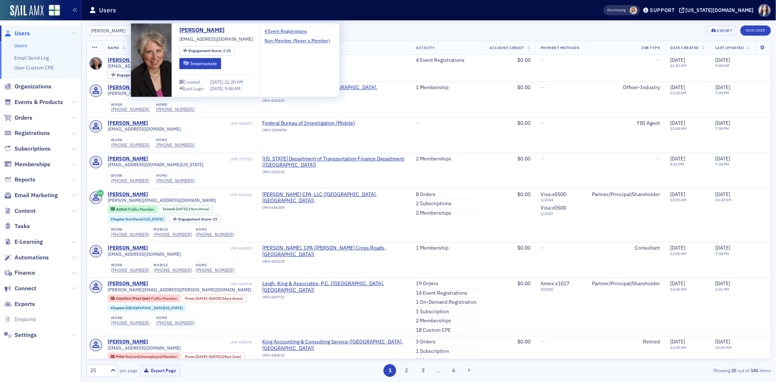 Image resolution: width=776 pixels, height=382 pixels. What do you see at coordinates (309, 123) in the screenshot?
I see `a: Federal Bureau of Investigation (Mobile)` at bounding box center [309, 123].